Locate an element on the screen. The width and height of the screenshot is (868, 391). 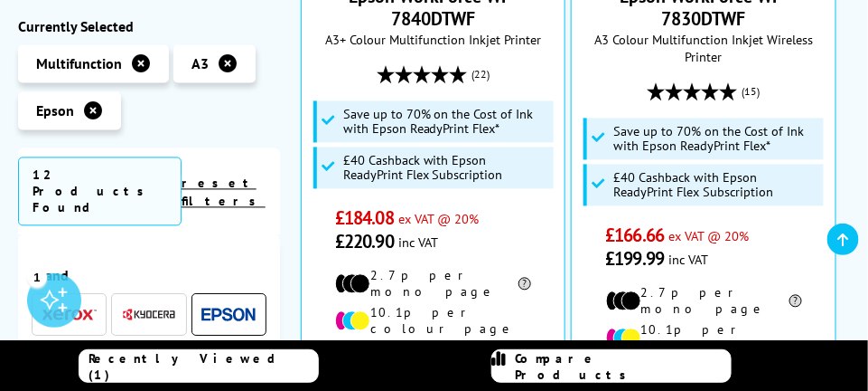
a: Epson is located at coordinates (229, 314).